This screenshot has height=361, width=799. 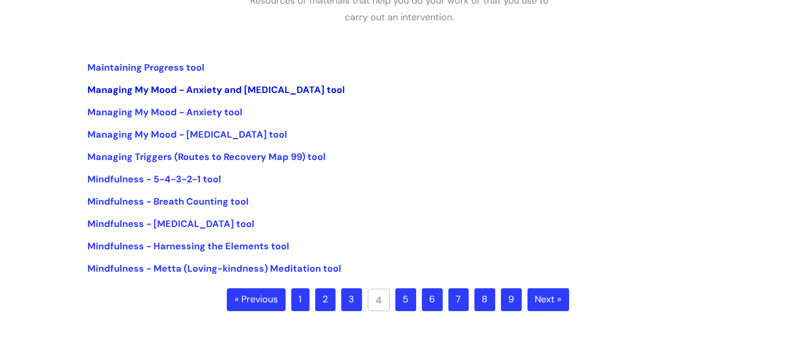 I want to click on a: Mindfulness - Metta (Loving-kindness) Meditation tool, so click(x=214, y=269).